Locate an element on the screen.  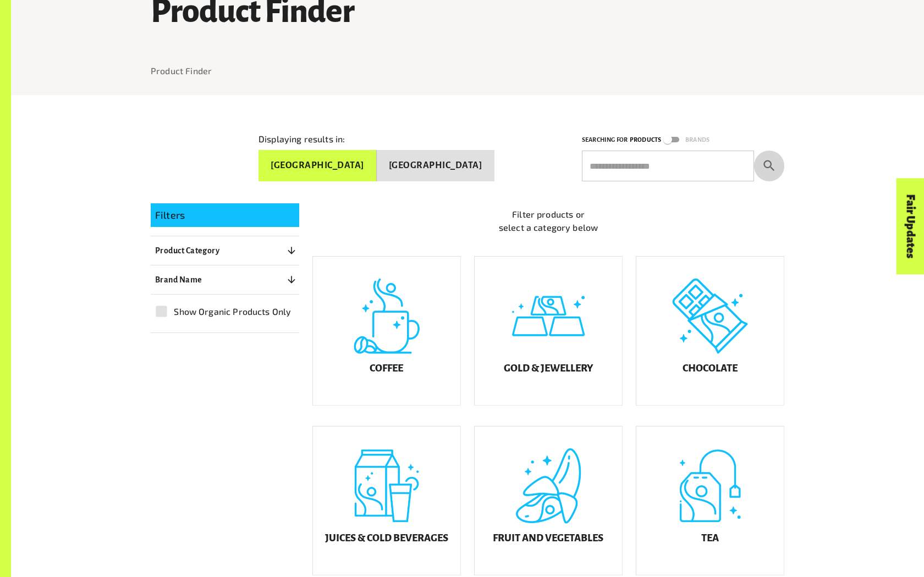
p: Brand Name is located at coordinates (178, 280).